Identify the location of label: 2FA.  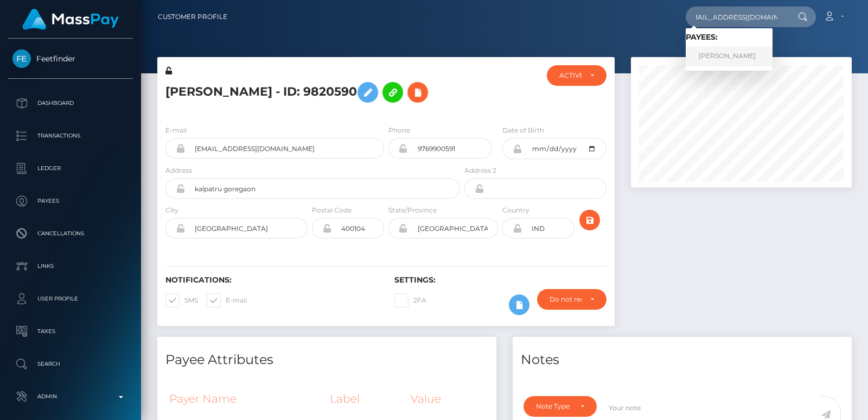
(410, 300).